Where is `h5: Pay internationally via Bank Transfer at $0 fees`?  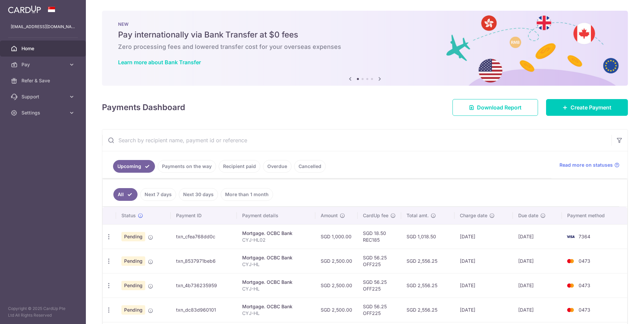 h5: Pay internationally via Bank Transfer at $0 fees is located at coordinates (365, 35).